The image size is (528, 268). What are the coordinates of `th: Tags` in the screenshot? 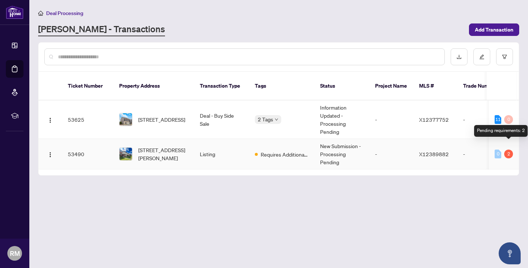 It's located at (282, 86).